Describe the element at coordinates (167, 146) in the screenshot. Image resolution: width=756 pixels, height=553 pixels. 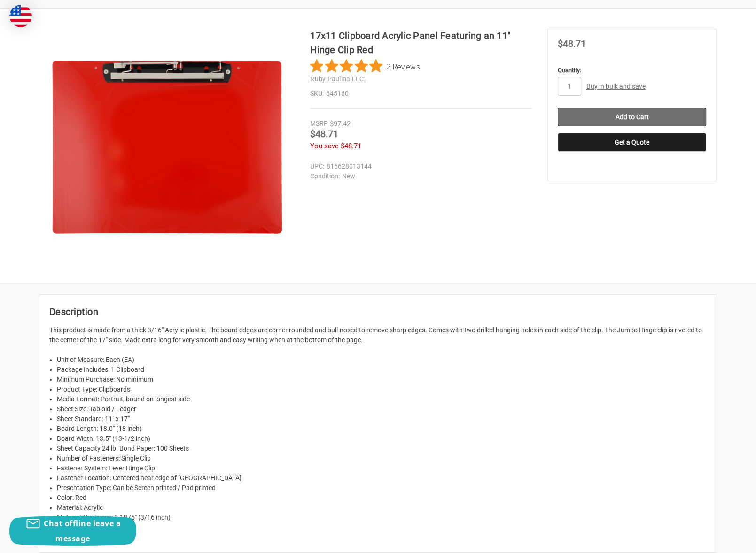
I see `img: 17x11 Clipboard Acrylic Panel Featuring an 11" Hinge Clip Red` at that location.